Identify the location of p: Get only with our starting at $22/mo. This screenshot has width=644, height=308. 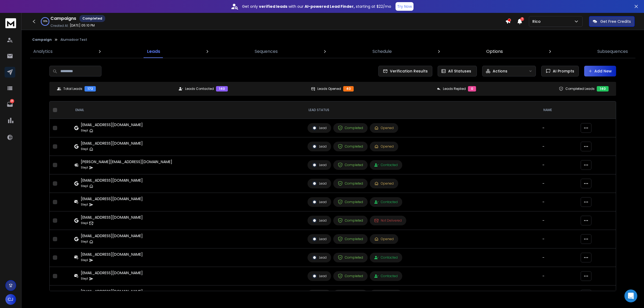
(317, 6).